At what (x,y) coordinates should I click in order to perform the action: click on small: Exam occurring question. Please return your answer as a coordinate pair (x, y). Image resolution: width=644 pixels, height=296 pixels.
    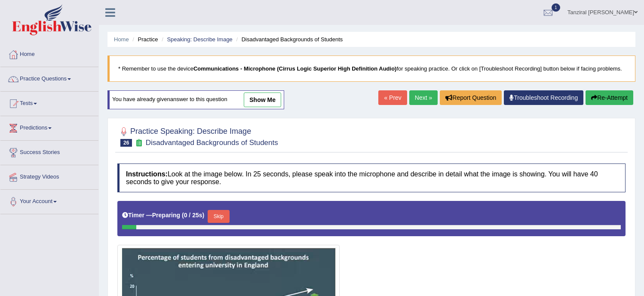
    Looking at the image, I should click on (139, 143).